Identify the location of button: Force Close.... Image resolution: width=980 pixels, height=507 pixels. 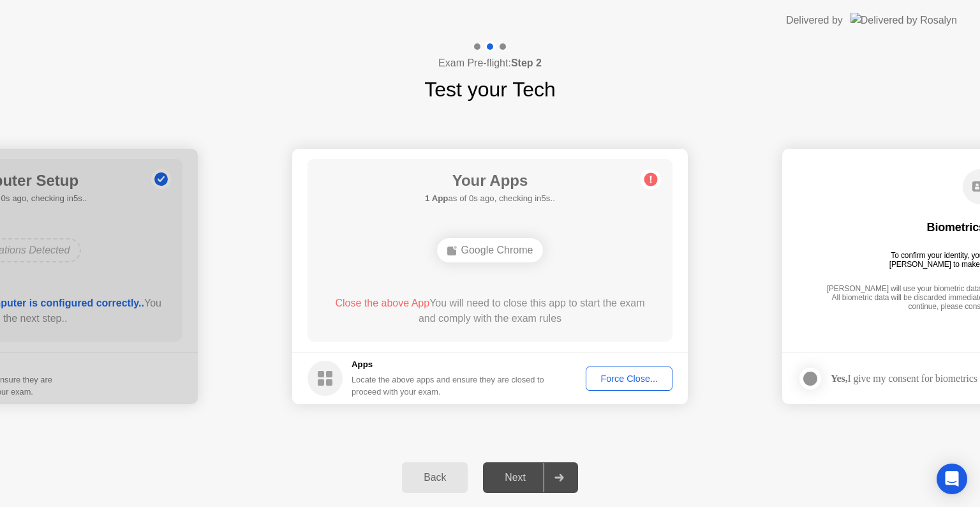
(629, 379).